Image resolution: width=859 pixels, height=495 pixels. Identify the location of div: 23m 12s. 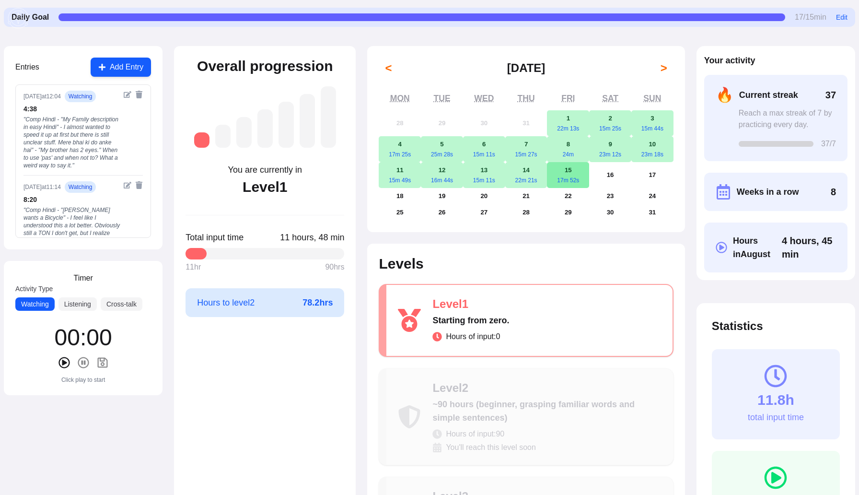
(610, 154).